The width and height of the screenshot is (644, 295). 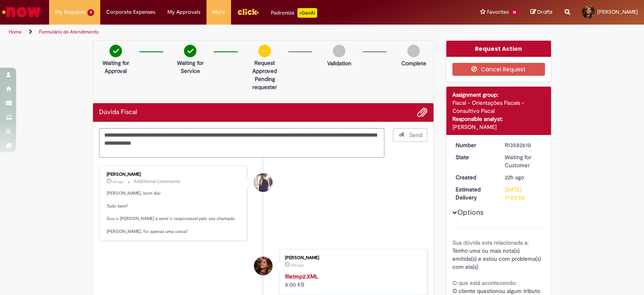 I want to click on div: 8.00 KB, so click(x=352, y=280).